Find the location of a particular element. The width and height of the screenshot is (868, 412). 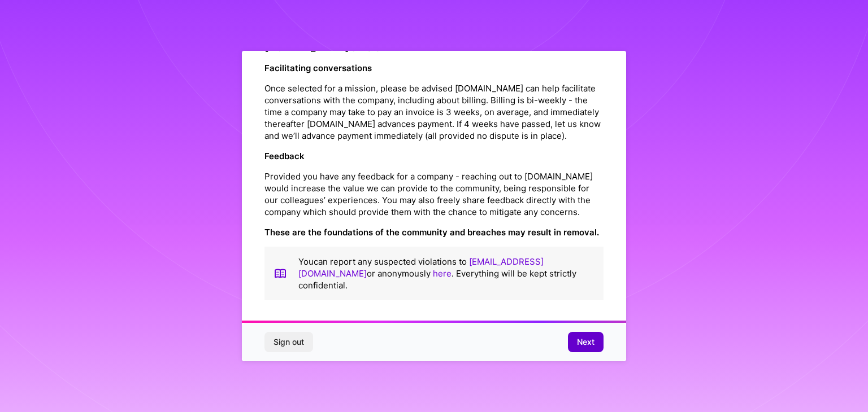

span: Sign out is located at coordinates (289, 342).